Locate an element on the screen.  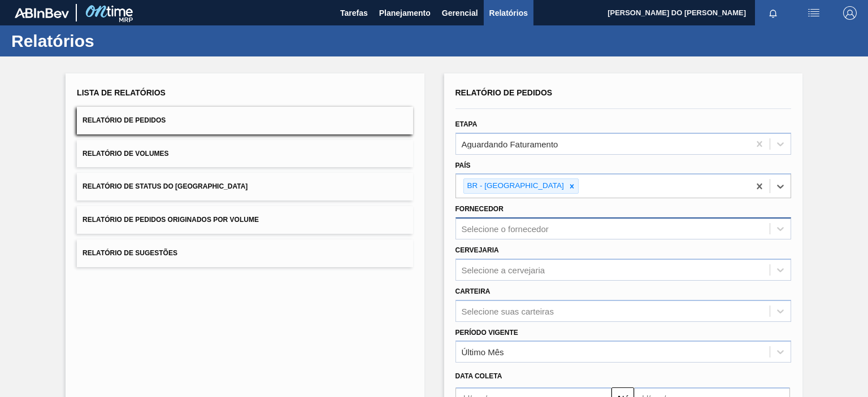
img: userActions is located at coordinates (813, 13).